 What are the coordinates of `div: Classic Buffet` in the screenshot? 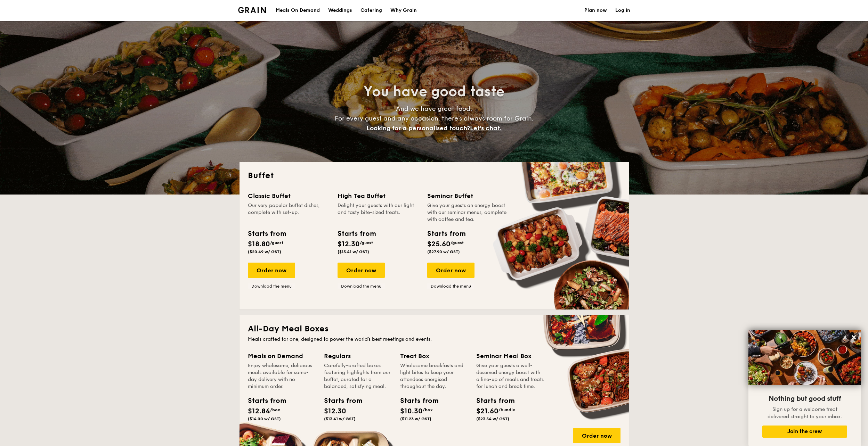 It's located at (288, 196).